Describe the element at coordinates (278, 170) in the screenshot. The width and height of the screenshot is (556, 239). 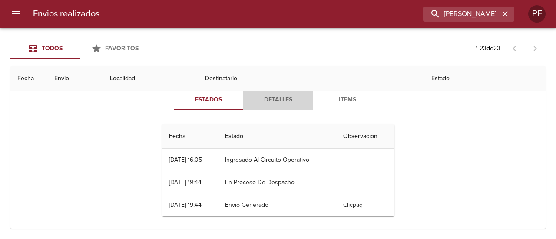
I see `table: Tabla de seguimiento` at that location.